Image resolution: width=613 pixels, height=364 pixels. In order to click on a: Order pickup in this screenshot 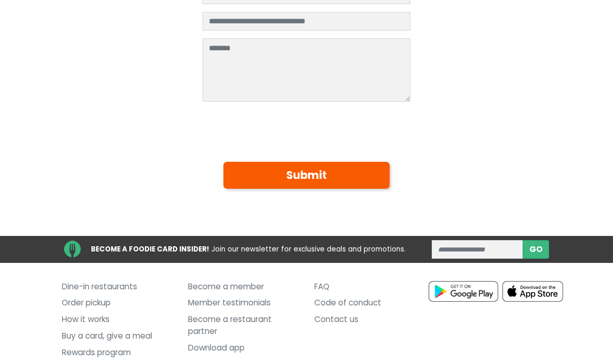, I will do `click(117, 304)`.